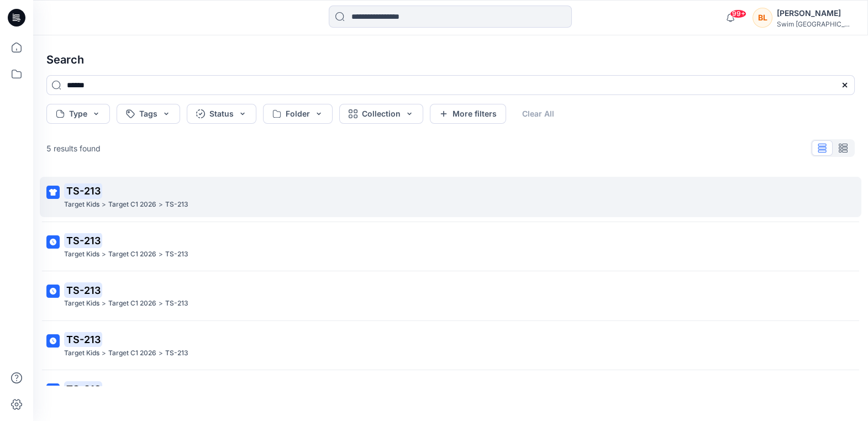 This screenshot has width=868, height=421. I want to click on button: Status, so click(222, 114).